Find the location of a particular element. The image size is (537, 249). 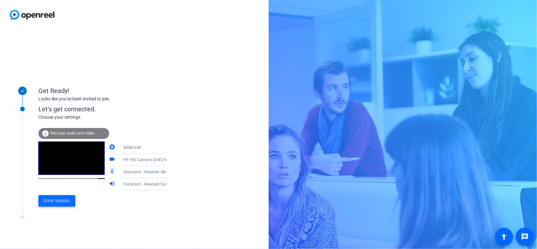

div: Looks like you've been invited to join is located at coordinates (102, 99).